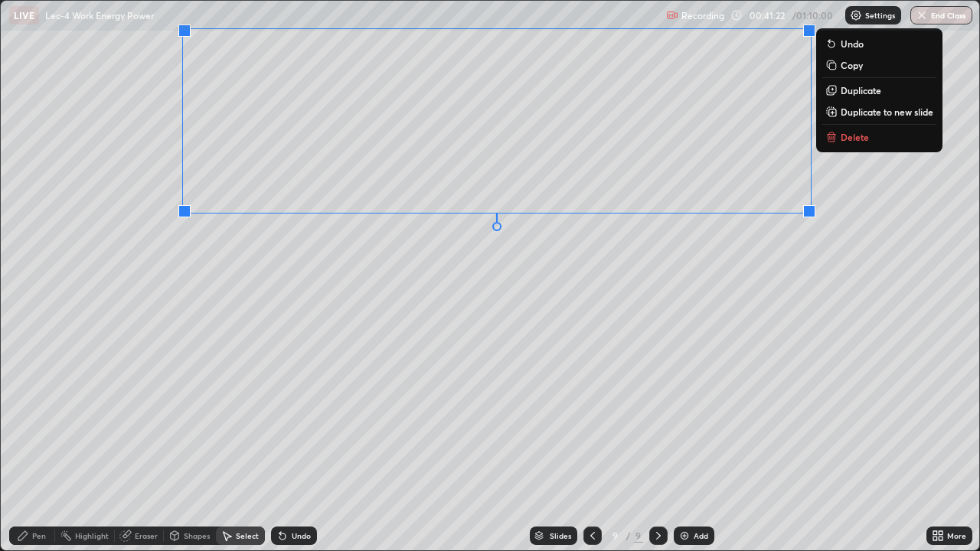 This screenshot has height=551, width=980. I want to click on p: Settings, so click(879, 15).